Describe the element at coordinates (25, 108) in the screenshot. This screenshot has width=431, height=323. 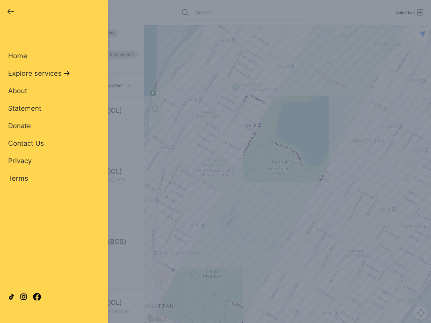
I see `a: Statement` at that location.